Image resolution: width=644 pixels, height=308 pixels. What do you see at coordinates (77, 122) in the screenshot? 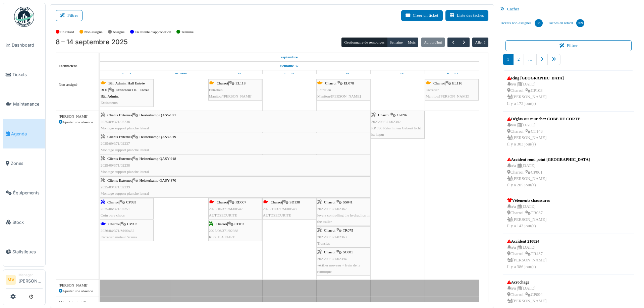
I see `div: Ajouter une absence` at bounding box center [77, 122].